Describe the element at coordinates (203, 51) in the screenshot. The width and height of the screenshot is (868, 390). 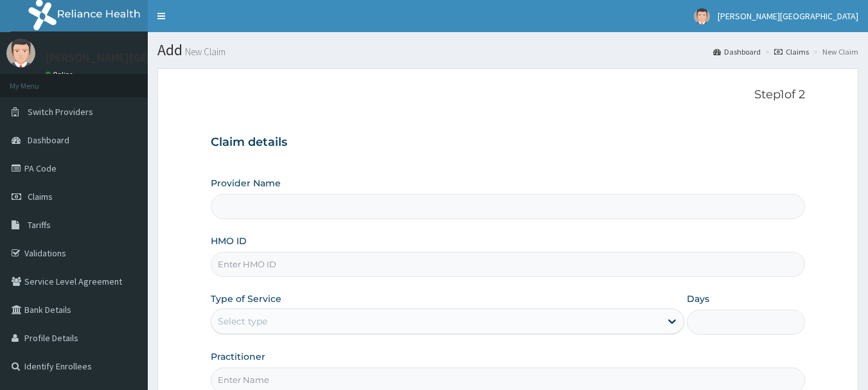
I see `small: New Claim` at that location.